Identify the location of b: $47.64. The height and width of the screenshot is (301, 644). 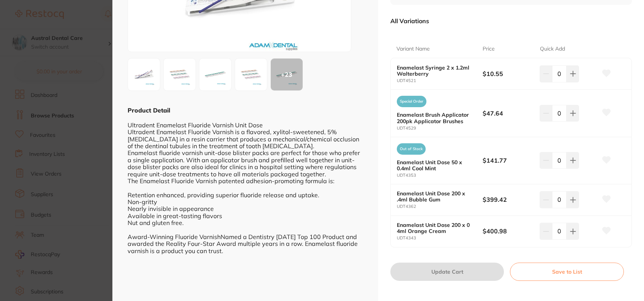
(508, 113).